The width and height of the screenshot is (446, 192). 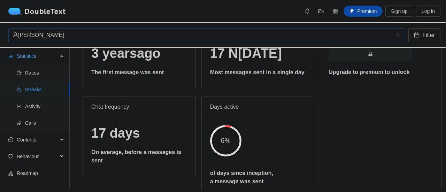 What do you see at coordinates (40, 173) in the screenshot?
I see `span: Roadmap` at bounding box center [40, 173].